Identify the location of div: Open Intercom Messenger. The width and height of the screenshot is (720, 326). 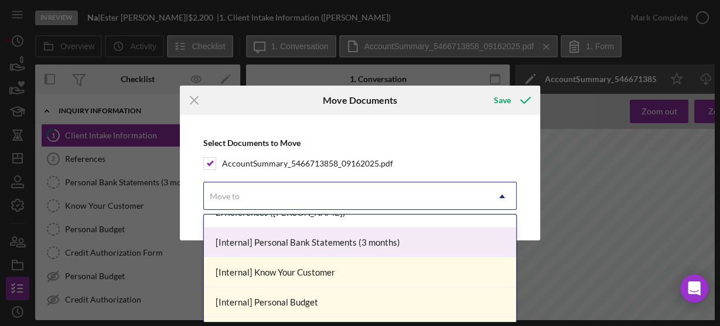
(695, 288).